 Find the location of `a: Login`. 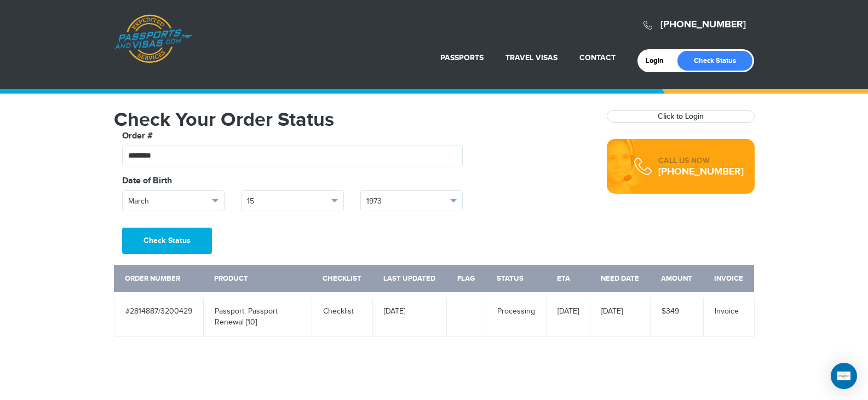

a: Login is located at coordinates (658, 61).